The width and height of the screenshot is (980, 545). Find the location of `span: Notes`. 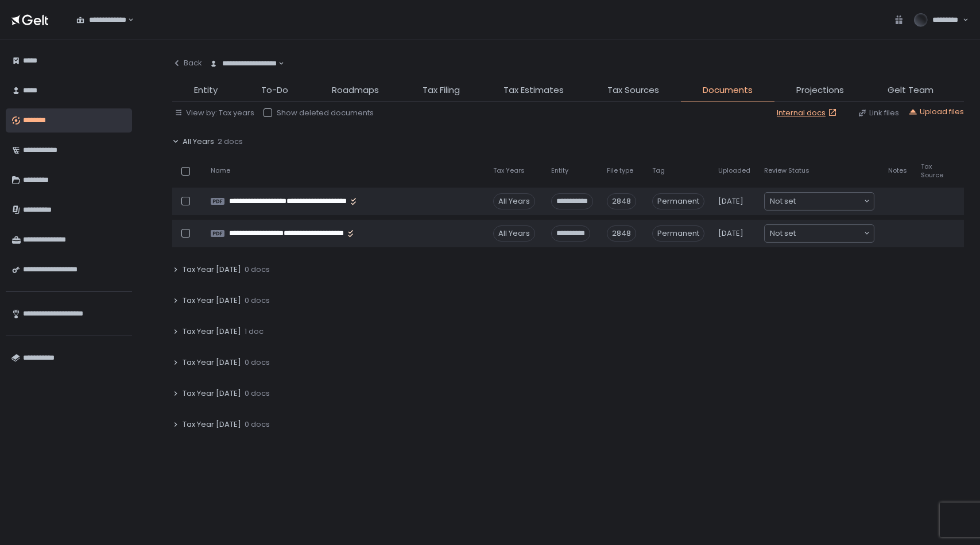

span: Notes is located at coordinates (898, 170).